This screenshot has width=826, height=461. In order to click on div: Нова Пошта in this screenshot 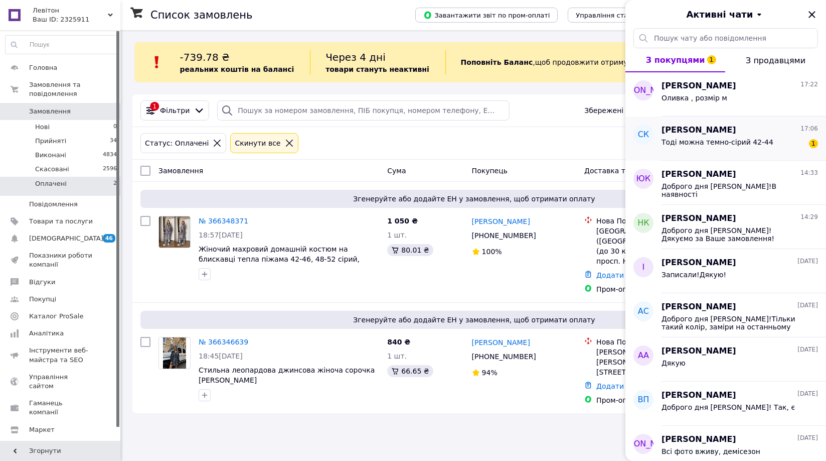, I will do `click(654, 342)`.